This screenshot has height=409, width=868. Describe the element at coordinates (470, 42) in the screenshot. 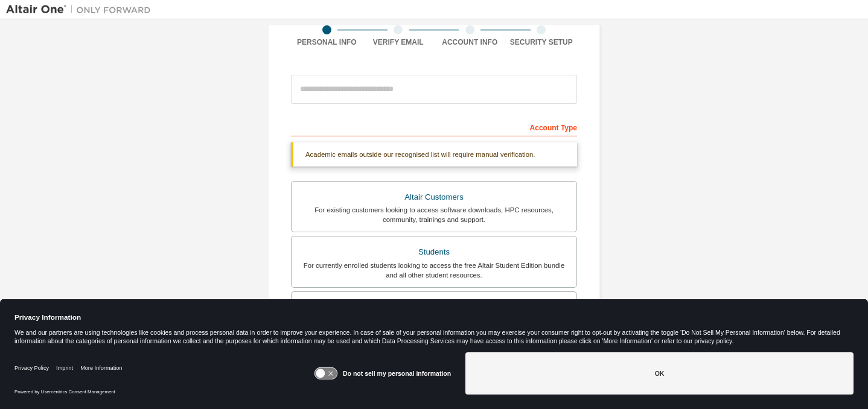

I see `div: Account Info` at that location.